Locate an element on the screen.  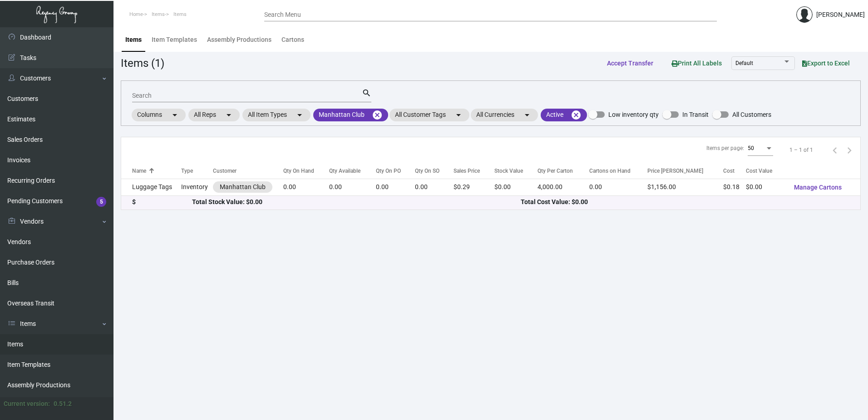
td: 4,000.00 is located at coordinates (564, 186).